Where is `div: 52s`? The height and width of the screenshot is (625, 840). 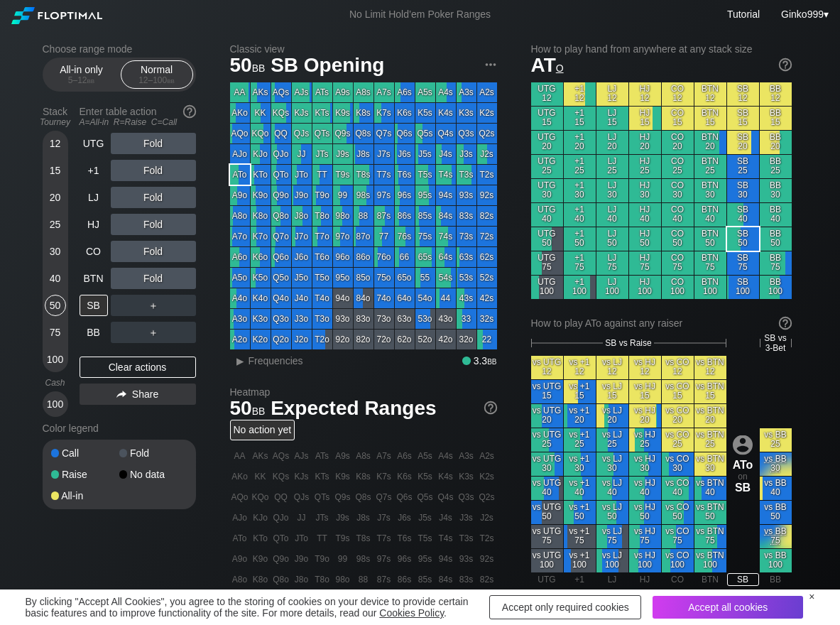 div: 52s is located at coordinates (487, 278).